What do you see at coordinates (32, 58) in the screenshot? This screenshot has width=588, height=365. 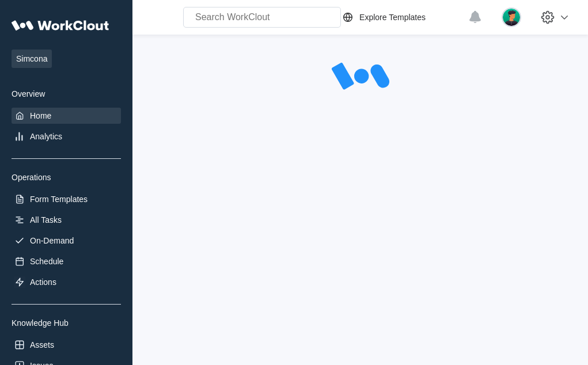 I see `span: Simcona` at bounding box center [32, 58].